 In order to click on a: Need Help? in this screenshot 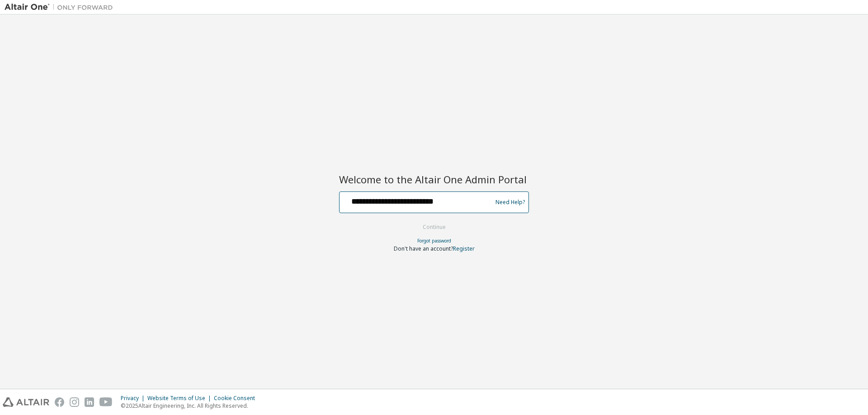, I will do `click(510, 202)`.